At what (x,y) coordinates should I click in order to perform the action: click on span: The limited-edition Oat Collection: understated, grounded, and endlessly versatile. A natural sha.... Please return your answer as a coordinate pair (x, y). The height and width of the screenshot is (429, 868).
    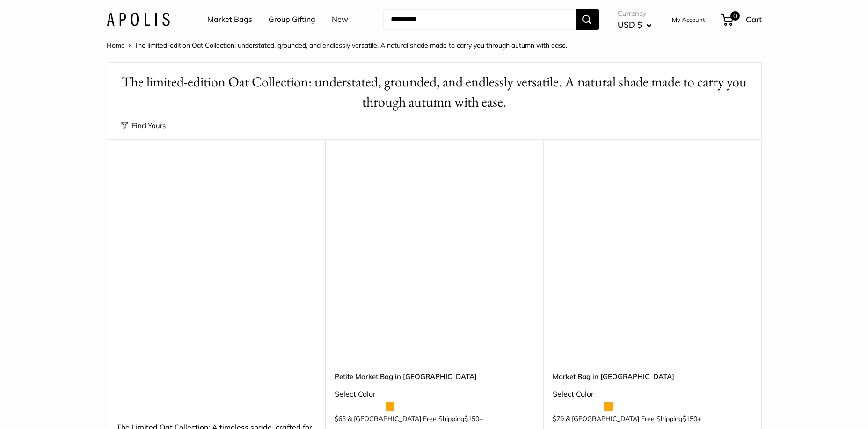
    Looking at the image, I should click on (350, 45).